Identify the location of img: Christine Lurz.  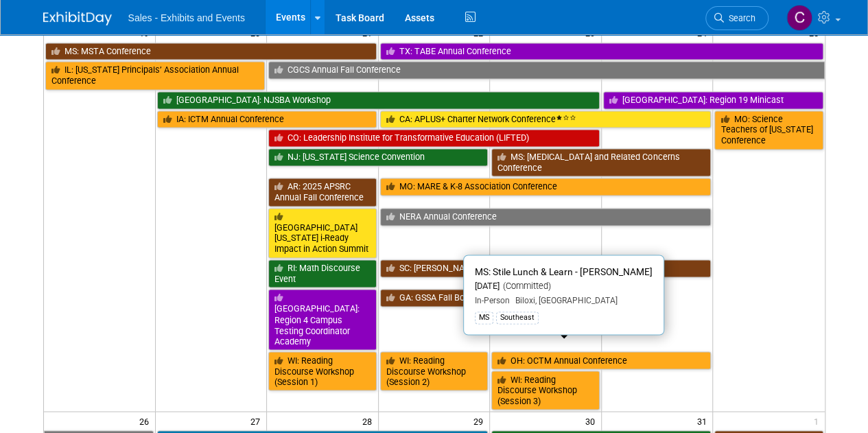
(800, 18).